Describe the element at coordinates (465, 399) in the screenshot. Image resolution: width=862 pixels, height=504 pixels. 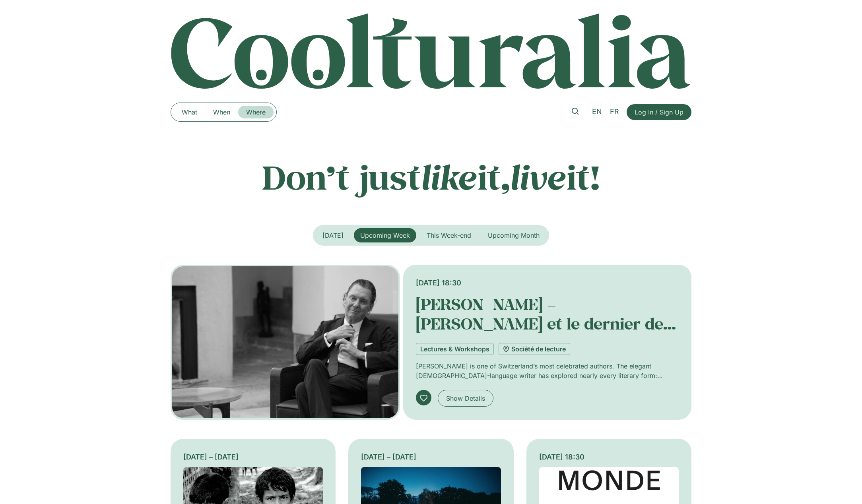
I see `a: Show Details` at that location.